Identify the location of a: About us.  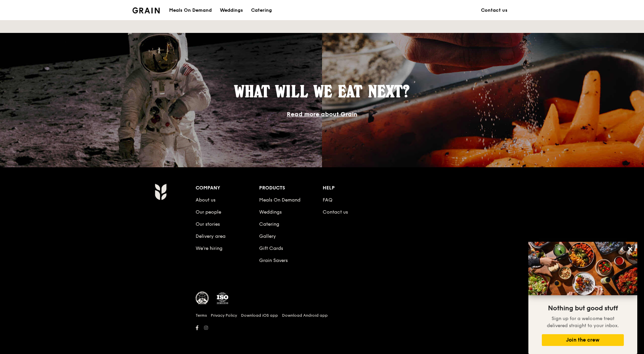
(205, 200).